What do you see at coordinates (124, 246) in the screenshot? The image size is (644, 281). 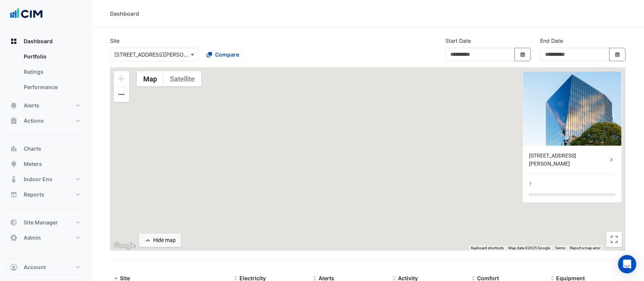 I see `img: Google` at bounding box center [124, 246].